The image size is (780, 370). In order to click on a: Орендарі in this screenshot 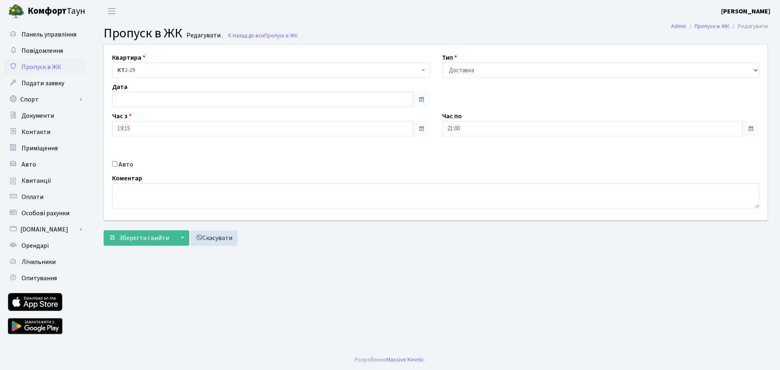, I will do `click(45, 246)`.